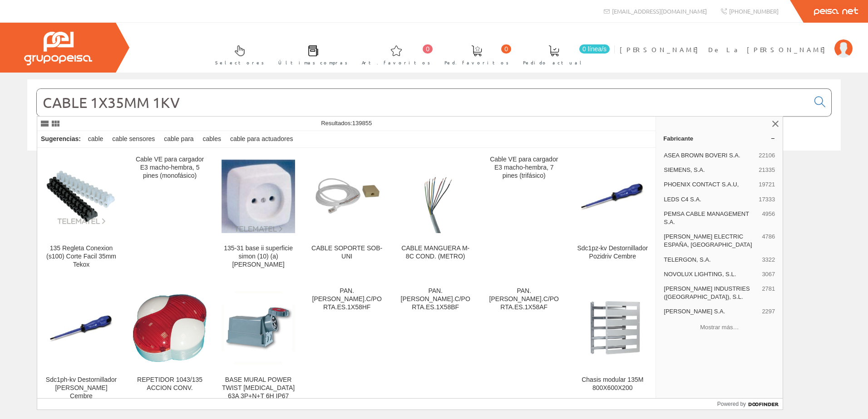 This screenshot has width=868, height=419. What do you see at coordinates (719, 138) in the screenshot?
I see `a: Fabricante` at bounding box center [719, 138].